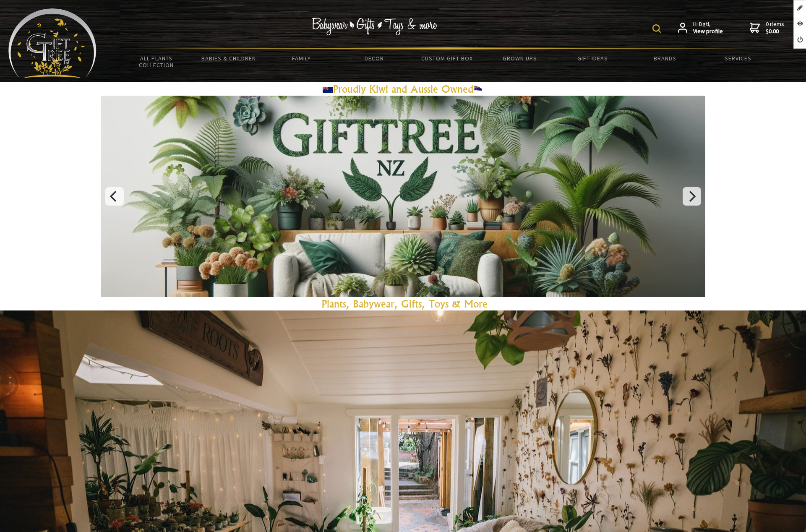 This screenshot has height=532, width=806. Describe the element at coordinates (708, 32) in the screenshot. I see `strong: View profile` at that location.